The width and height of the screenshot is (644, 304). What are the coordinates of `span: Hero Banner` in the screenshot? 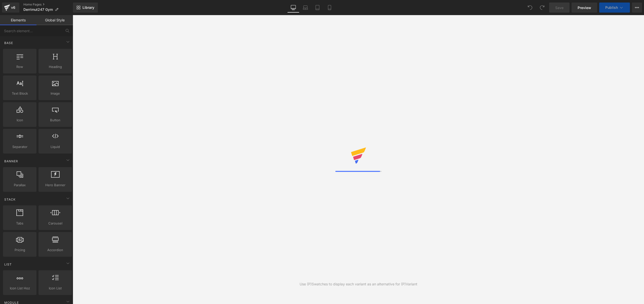 It's located at (55, 185).